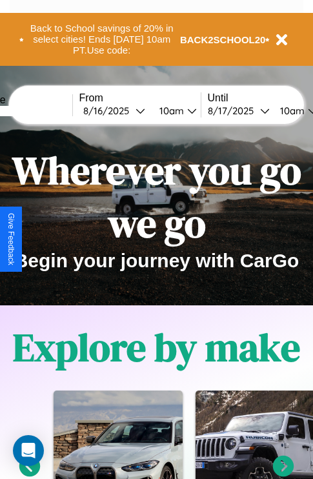  What do you see at coordinates (156, 347) in the screenshot?
I see `h1: Explore by make` at bounding box center [156, 347].